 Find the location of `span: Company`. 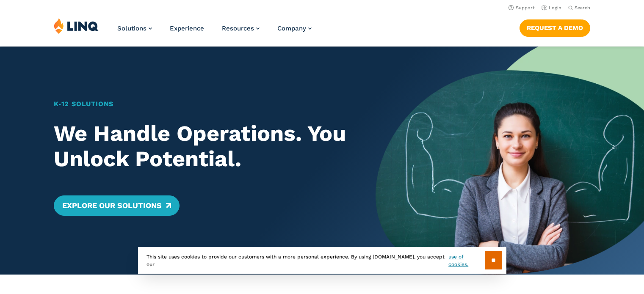

span: Company is located at coordinates (292, 28).